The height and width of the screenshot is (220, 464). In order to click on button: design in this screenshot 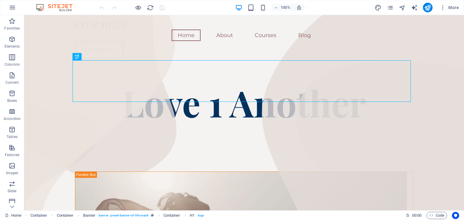, I will do `click(378, 8)`.